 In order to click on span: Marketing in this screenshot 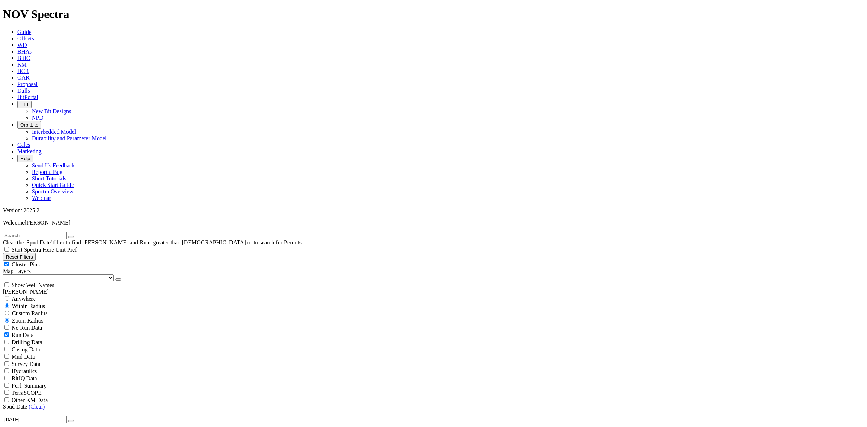, I will do `click(29, 151)`.